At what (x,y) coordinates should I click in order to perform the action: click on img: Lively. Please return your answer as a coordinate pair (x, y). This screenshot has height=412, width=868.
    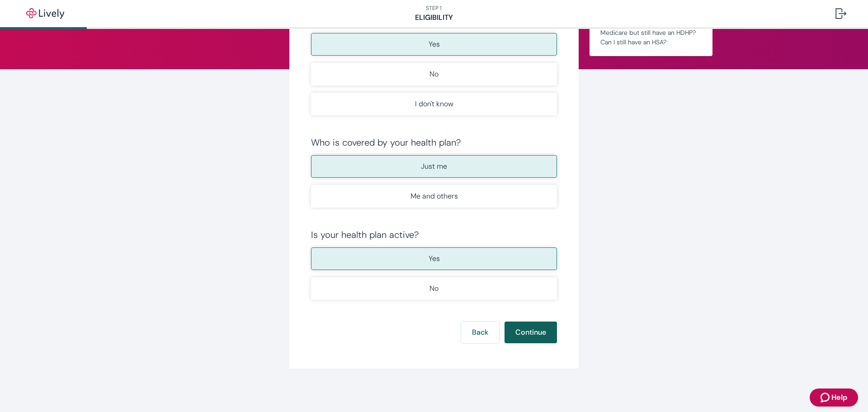
    Looking at the image, I should click on (45, 14).